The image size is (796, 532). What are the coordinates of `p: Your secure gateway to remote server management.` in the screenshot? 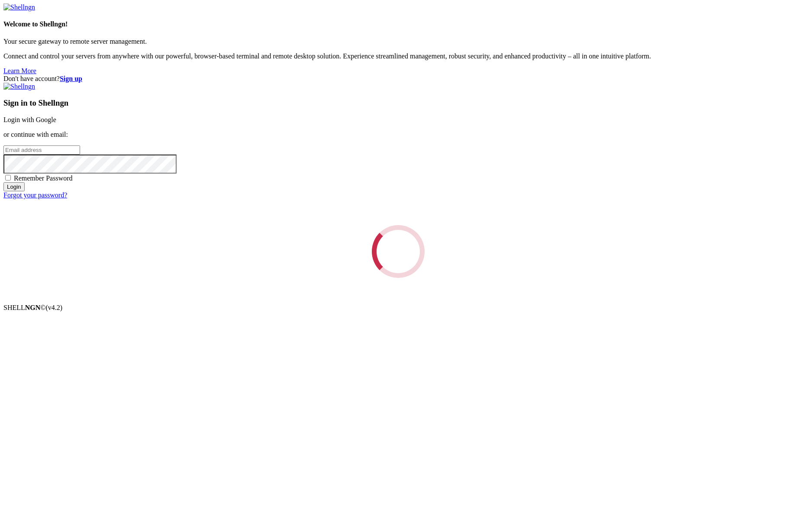 It's located at (398, 42).